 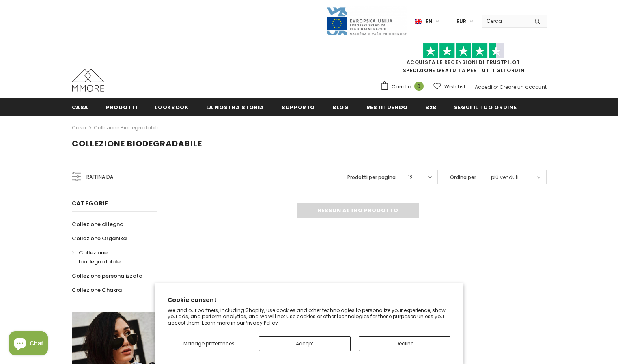 I want to click on span: I più venduti, so click(x=503, y=177).